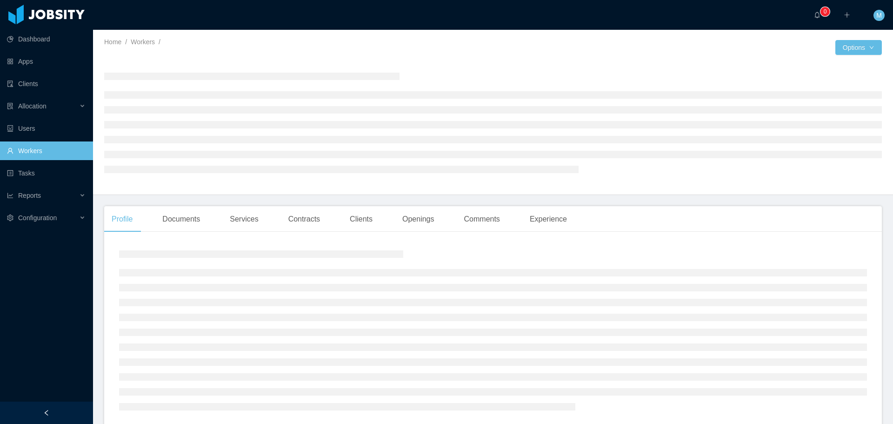  Describe the element at coordinates (361, 219) in the screenshot. I see `div: Clients` at that location.